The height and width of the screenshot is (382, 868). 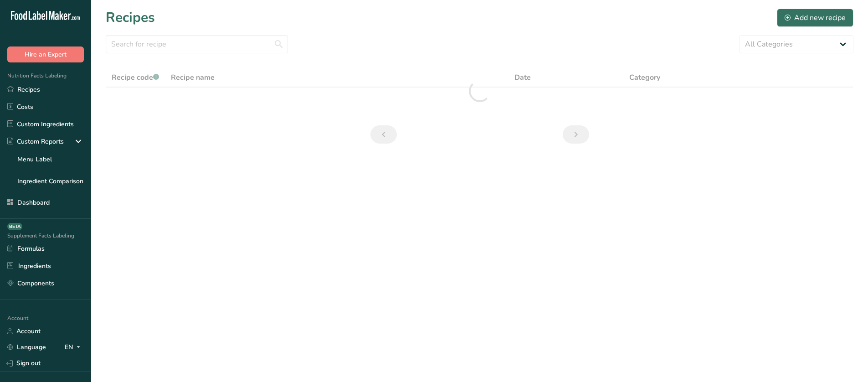 What do you see at coordinates (27, 347) in the screenshot?
I see `a: Language` at bounding box center [27, 347].